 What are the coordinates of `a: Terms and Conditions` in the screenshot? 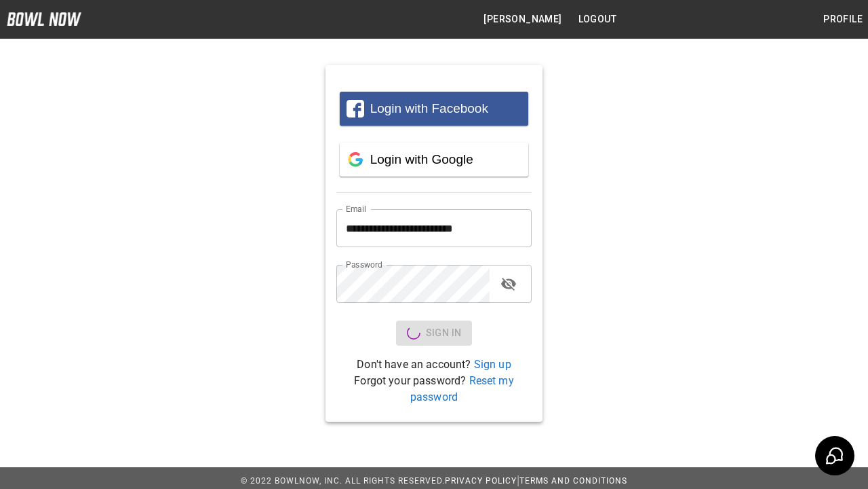 It's located at (573, 481).